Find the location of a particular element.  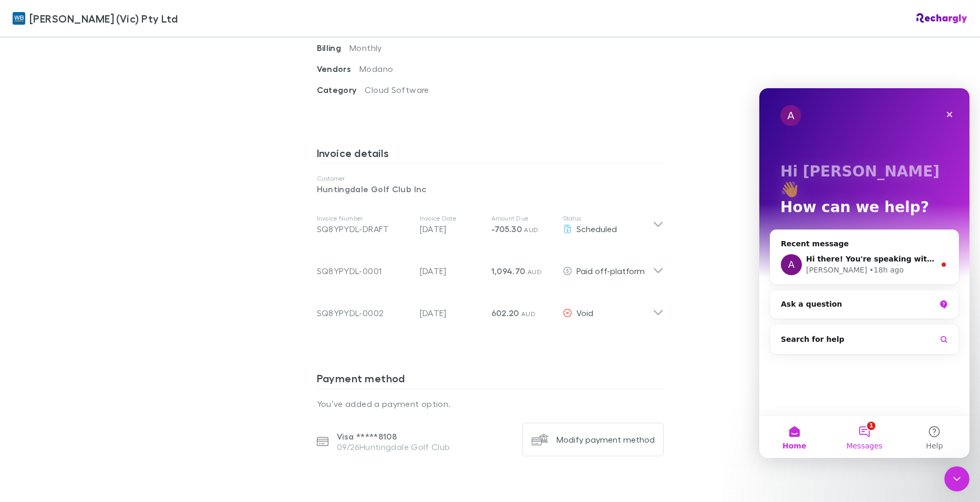

h3: Invoice details is located at coordinates (490, 155).